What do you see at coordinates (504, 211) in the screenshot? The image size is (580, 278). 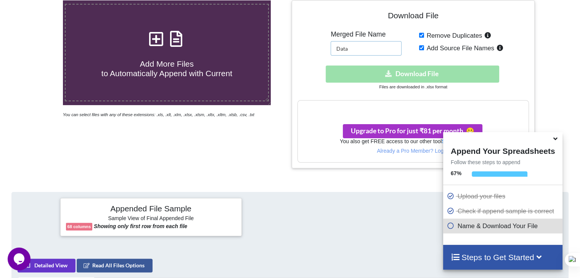 I see `p: Check if append sample is correct` at bounding box center [504, 211].